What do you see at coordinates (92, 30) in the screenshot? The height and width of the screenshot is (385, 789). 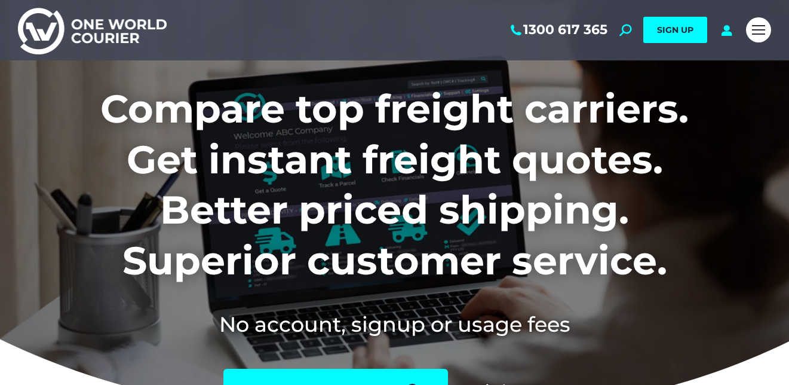 I see `img: One World Courier` at bounding box center [92, 30].